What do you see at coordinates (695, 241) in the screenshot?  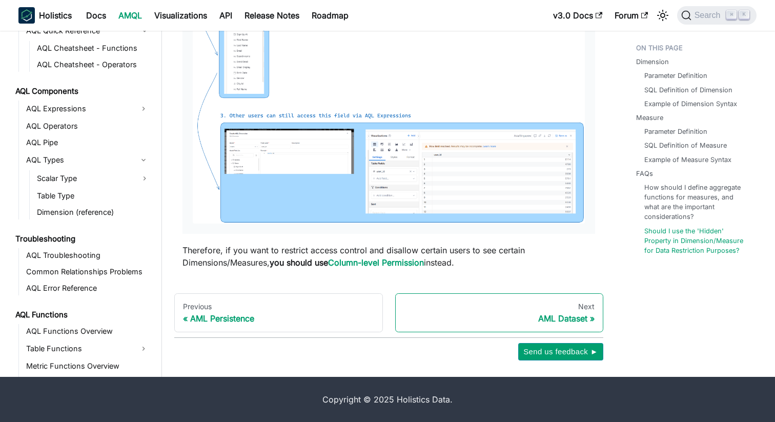 I see `a: Should I use the 'Hidden' Property in Dimension/Measure for Data Restriction Purposes?` at bounding box center [695, 241].